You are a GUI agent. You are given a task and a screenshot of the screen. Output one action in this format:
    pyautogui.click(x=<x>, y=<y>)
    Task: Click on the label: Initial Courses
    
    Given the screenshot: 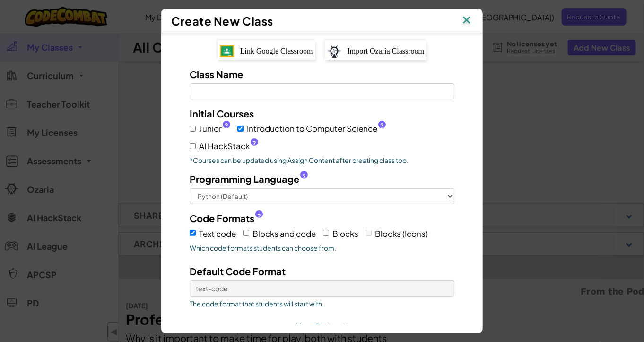 What is the action you would take?
    pyautogui.click(x=222, y=113)
    